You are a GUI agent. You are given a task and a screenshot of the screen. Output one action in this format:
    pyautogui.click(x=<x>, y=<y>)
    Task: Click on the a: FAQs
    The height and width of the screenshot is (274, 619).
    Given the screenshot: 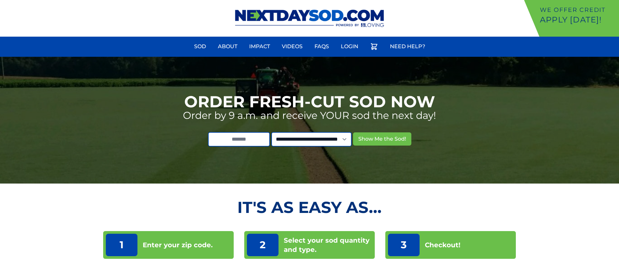 What is the action you would take?
    pyautogui.click(x=322, y=47)
    